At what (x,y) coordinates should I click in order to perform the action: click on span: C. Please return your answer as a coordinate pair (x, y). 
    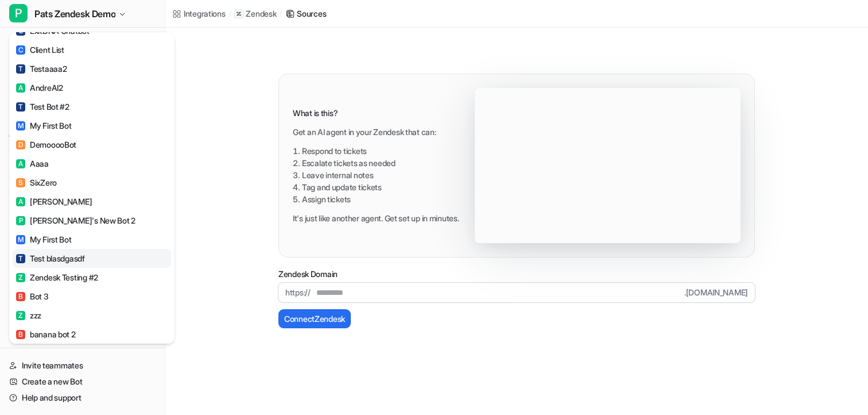
    Looking at the image, I should click on (21, 50).